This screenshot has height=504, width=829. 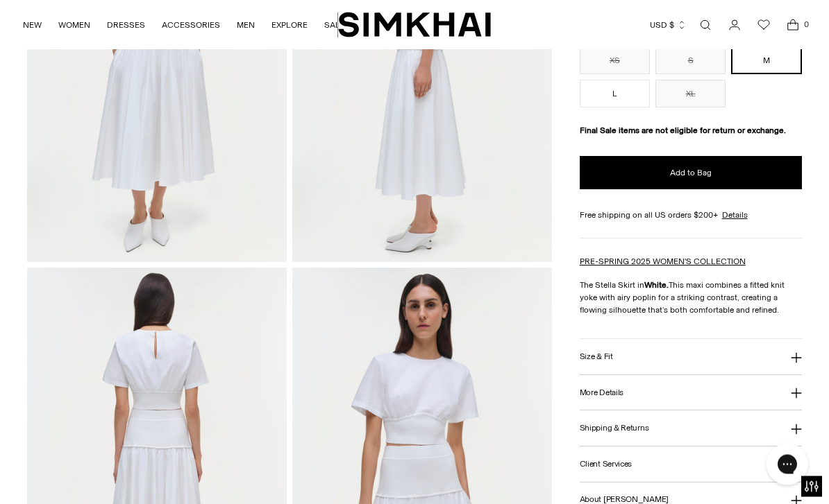 What do you see at coordinates (705, 25) in the screenshot?
I see `a: Open search modal` at bounding box center [705, 25].